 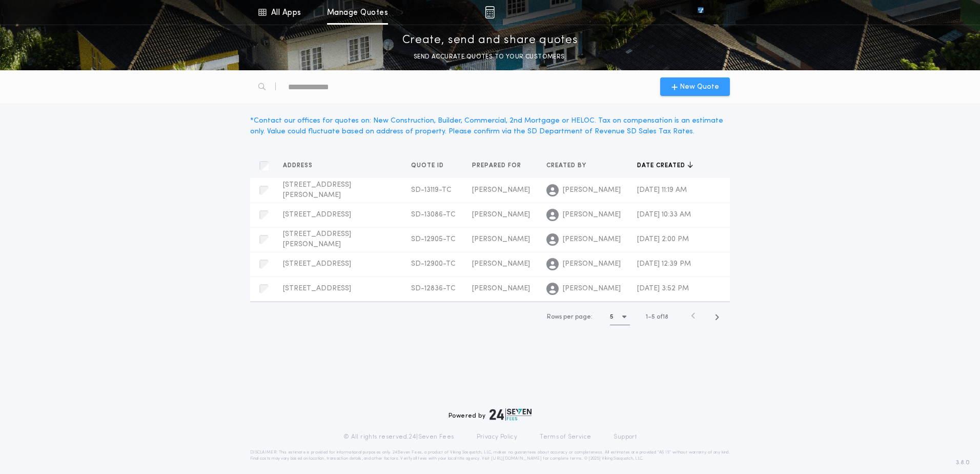 What do you see at coordinates (568, 166) in the screenshot?
I see `span: Created by` at bounding box center [568, 166].